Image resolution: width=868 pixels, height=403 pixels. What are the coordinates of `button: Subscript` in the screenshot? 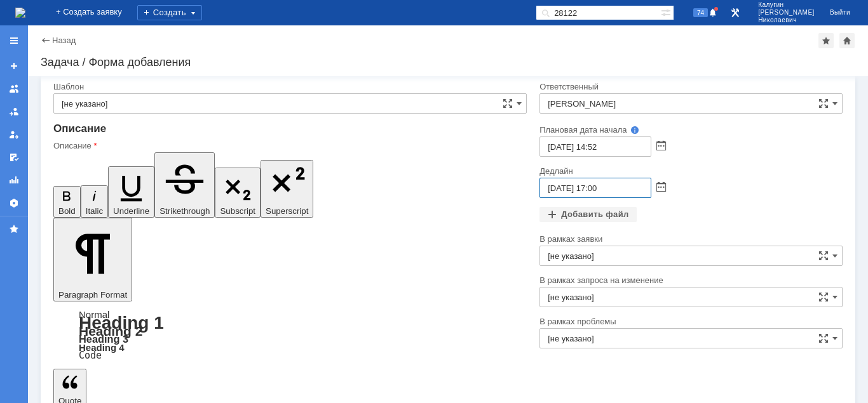 It's located at (238, 193).